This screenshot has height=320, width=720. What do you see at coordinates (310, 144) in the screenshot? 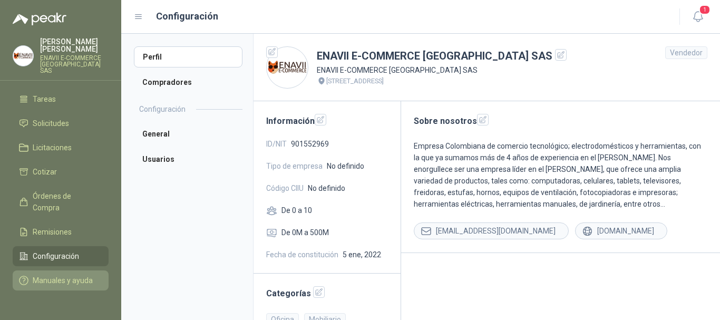
I see `span: 901552969` at bounding box center [310, 144].